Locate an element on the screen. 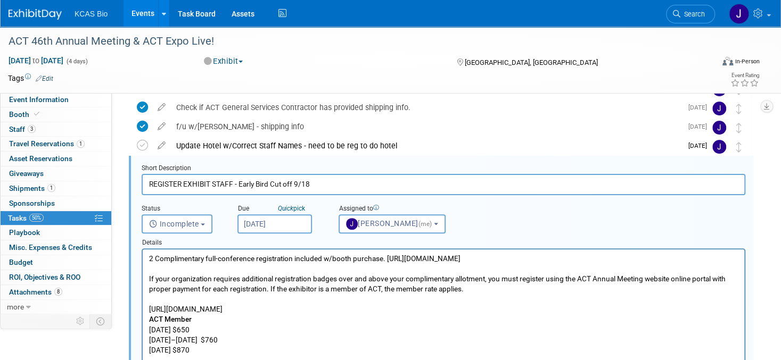 The width and height of the screenshot is (781, 360). span: Asset Reservations is located at coordinates (40, 159).